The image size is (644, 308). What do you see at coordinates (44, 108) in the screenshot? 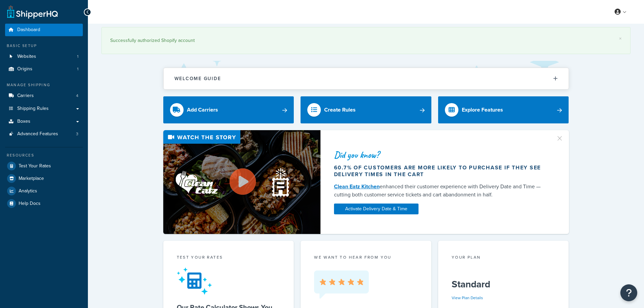
I see `li: Shipping Rules` at bounding box center [44, 108].